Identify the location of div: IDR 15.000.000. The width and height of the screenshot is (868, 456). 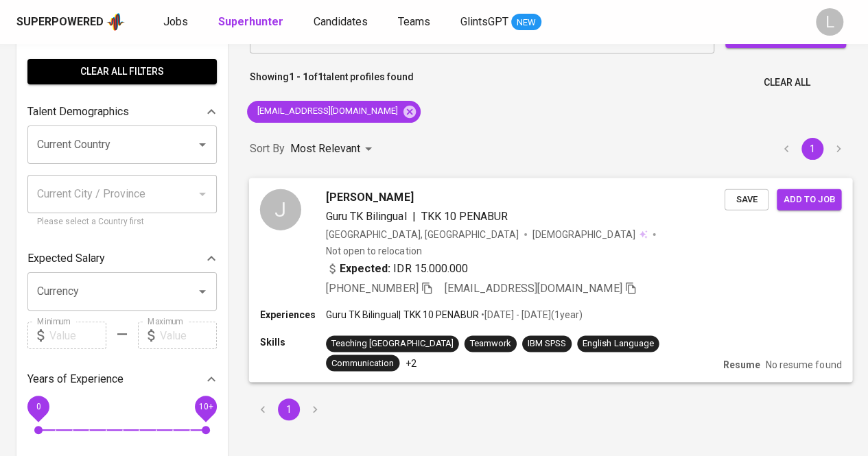
(397, 268).